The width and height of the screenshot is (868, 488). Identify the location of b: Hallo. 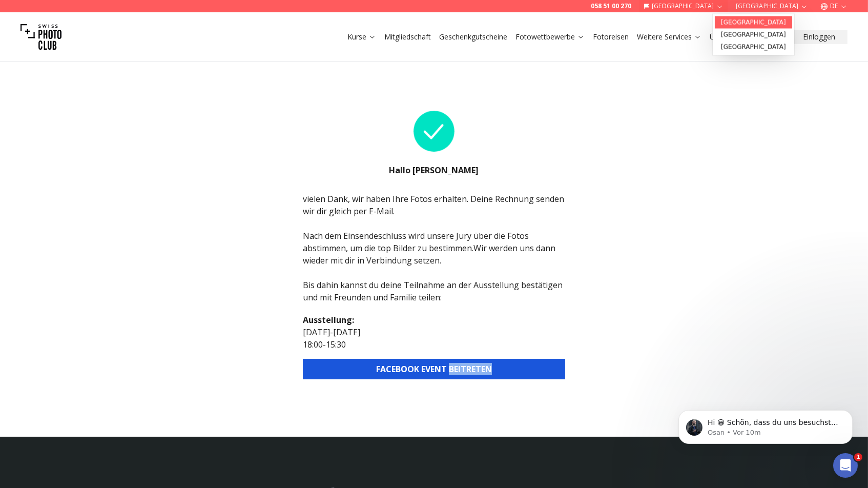
(402, 170).